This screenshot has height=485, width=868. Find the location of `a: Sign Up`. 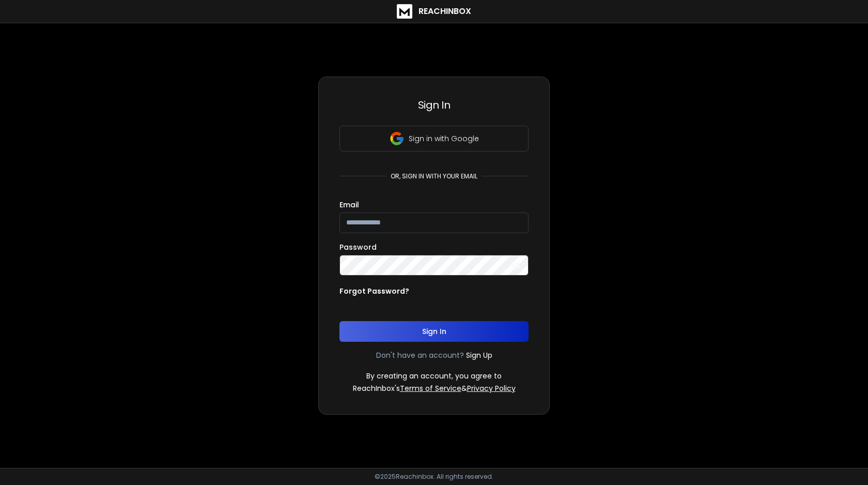

a: Sign Up is located at coordinates (479, 355).